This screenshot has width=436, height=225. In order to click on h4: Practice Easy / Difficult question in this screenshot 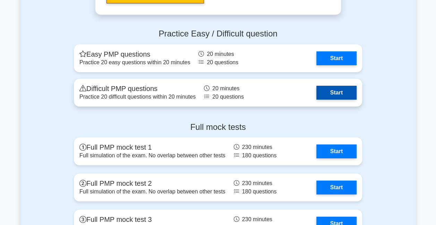, I will do `click(218, 34)`.